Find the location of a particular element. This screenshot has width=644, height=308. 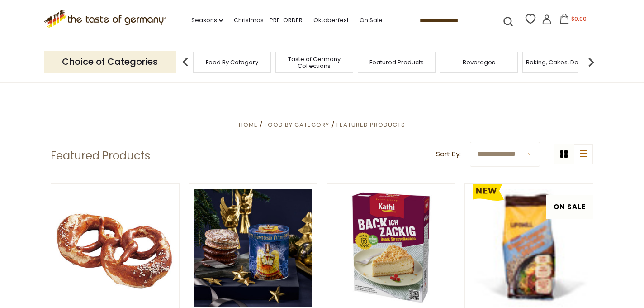

a: Taste of Germany Collections is located at coordinates (314, 62).